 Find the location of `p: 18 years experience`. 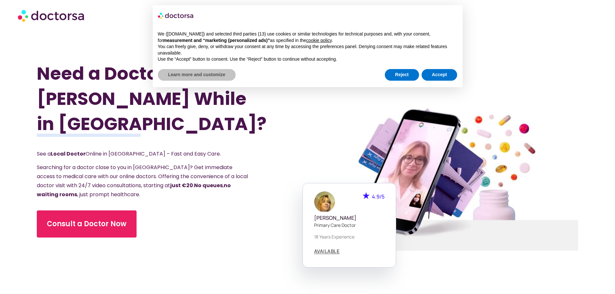

p: 18 years experience is located at coordinates (349, 236).